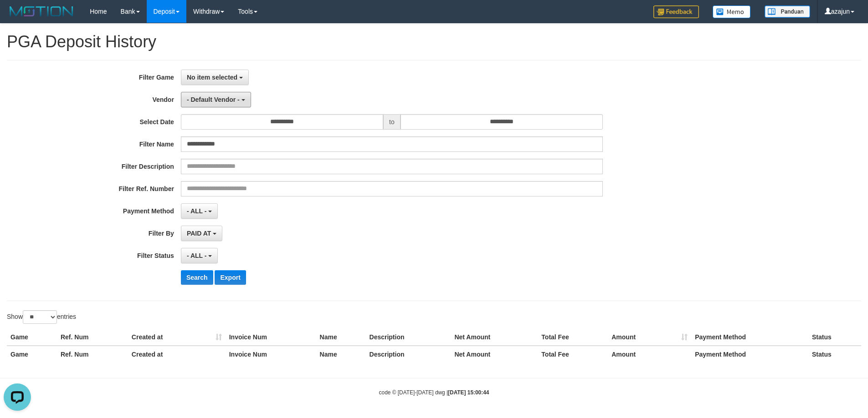  What do you see at coordinates (216, 99) in the screenshot?
I see `button: - Default Vendor -` at bounding box center [216, 99].